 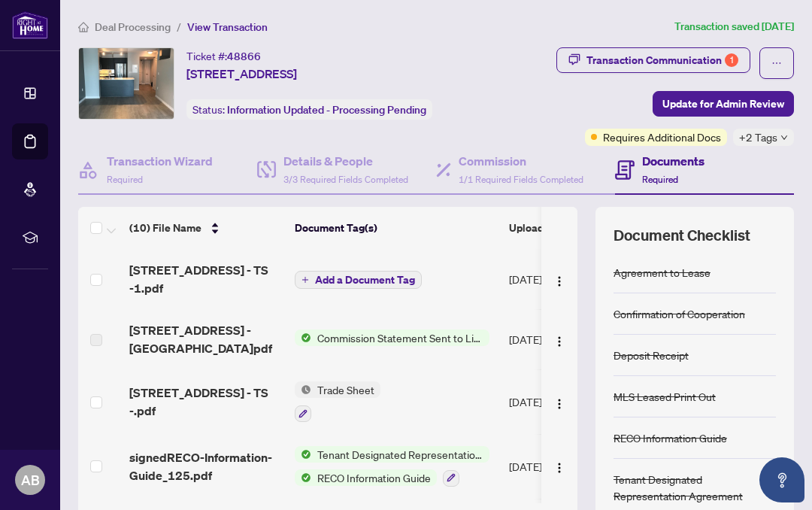 What do you see at coordinates (338, 402) in the screenshot?
I see `button: Status IconTrade Sheet` at bounding box center [338, 402].